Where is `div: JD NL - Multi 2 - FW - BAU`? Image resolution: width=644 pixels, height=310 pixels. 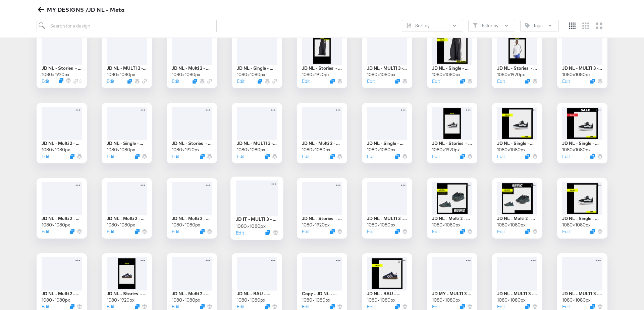
div: JD NL - Multi 2 - FW - BAU is located at coordinates (517, 218).